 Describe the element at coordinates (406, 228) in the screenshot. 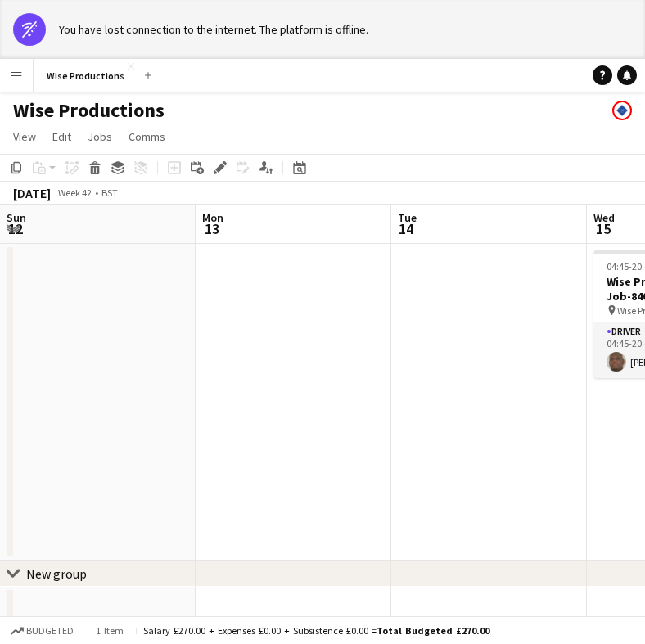

I see `span: 14` at that location.